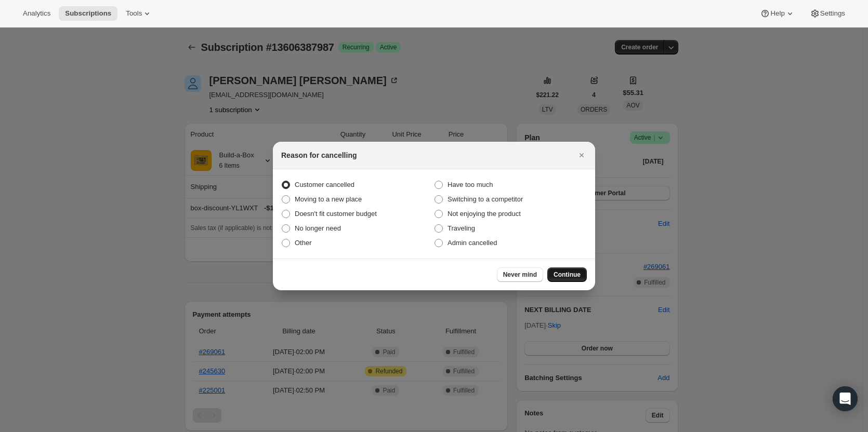 The image size is (868, 432). Describe the element at coordinates (472, 243) in the screenshot. I see `span: Admin cancelled` at that location.